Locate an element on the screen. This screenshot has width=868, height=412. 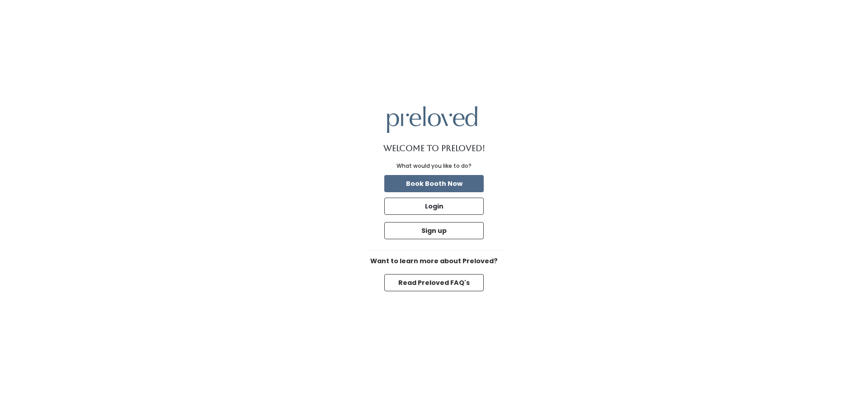
a: Sign up is located at coordinates (434, 231).